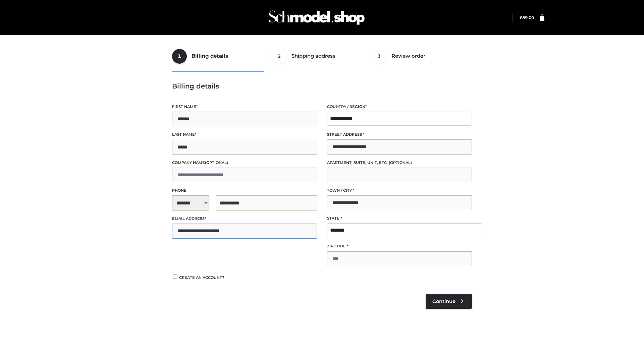 The image size is (644, 362). I want to click on label: Last name, so click(244, 135).